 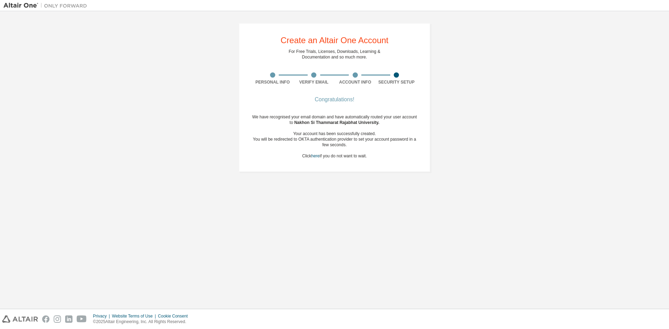 I want to click on div: Verify Email, so click(x=314, y=82).